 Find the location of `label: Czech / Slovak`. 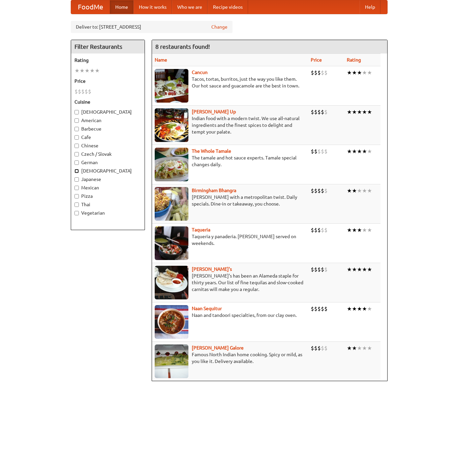

label: Czech / Slovak is located at coordinates (108, 154).